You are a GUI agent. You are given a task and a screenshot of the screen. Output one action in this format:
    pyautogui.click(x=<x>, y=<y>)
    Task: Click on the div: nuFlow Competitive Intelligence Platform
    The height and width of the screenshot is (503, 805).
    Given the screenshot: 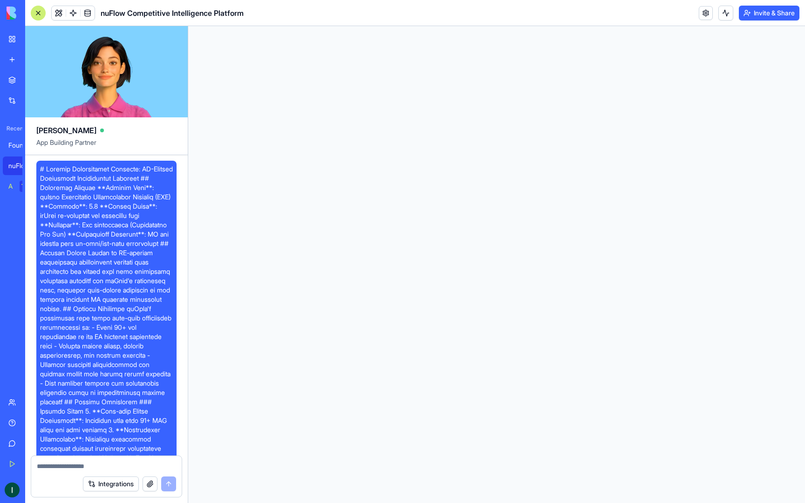 What is the action you would take?
    pyautogui.click(x=21, y=166)
    